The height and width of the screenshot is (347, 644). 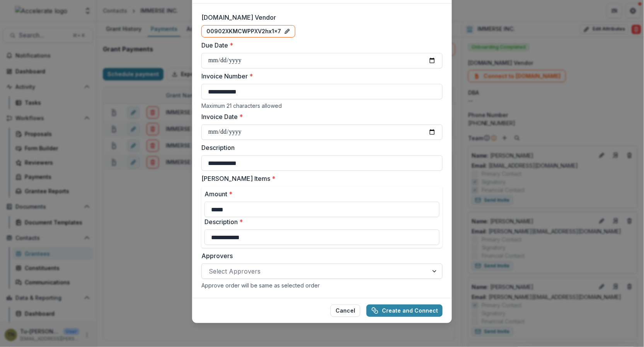 What do you see at coordinates (320, 256) in the screenshot?
I see `label: Approvers` at bounding box center [320, 256].